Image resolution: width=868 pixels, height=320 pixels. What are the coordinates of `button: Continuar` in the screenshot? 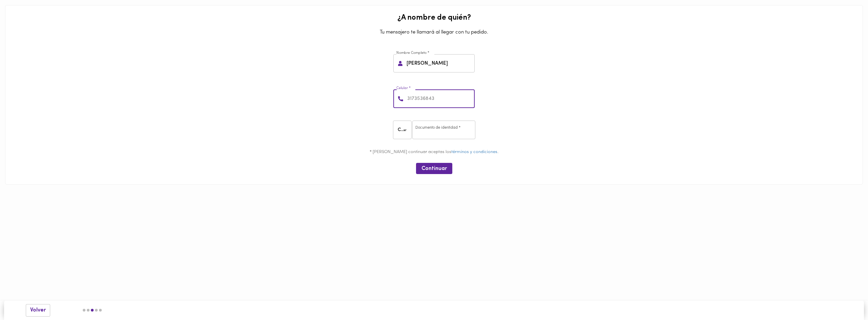 It's located at (434, 168).